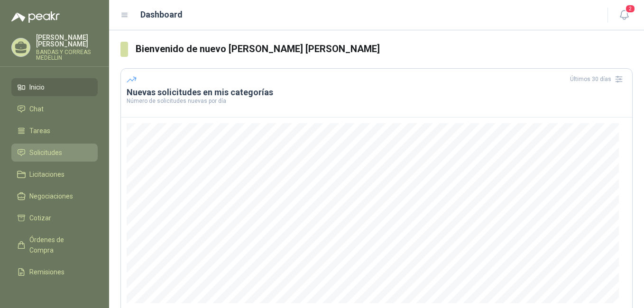 This screenshot has width=644, height=308. What do you see at coordinates (624, 15) in the screenshot?
I see `button: 2` at bounding box center [624, 15].